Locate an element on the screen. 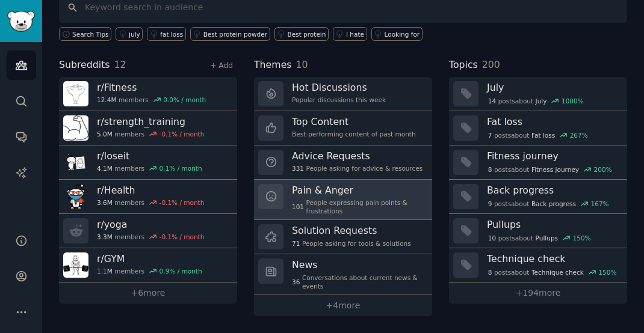 The width and height of the screenshot is (644, 333). span: Back progress is located at coordinates (554, 204).